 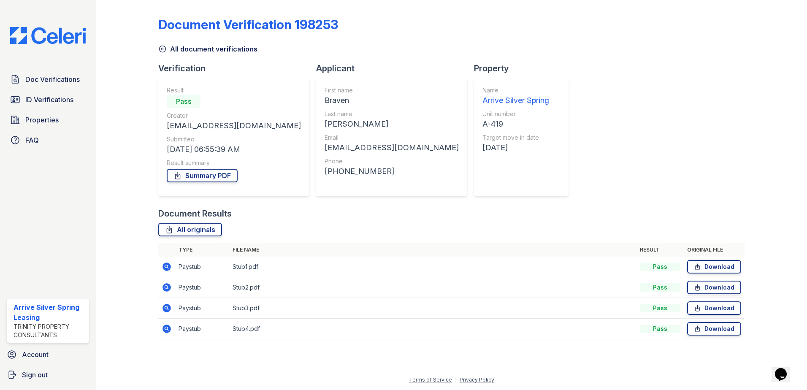 I want to click on a: Doc Verifications, so click(x=48, y=79).